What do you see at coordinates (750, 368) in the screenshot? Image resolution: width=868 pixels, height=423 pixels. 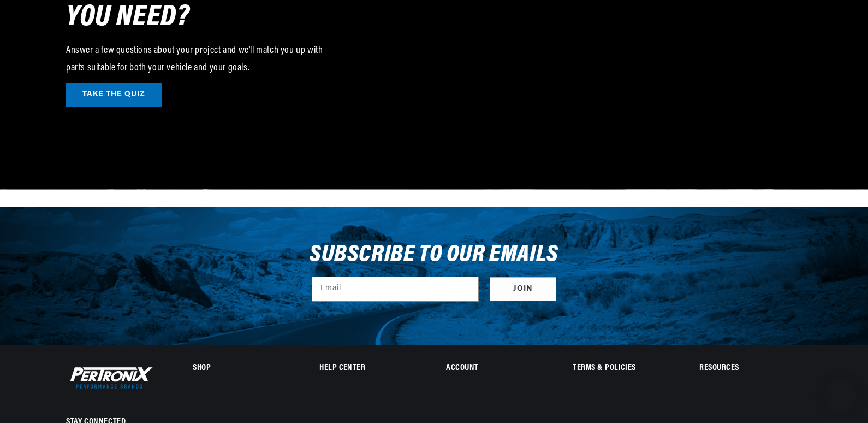 I see `summary: Resources` at bounding box center [750, 368].